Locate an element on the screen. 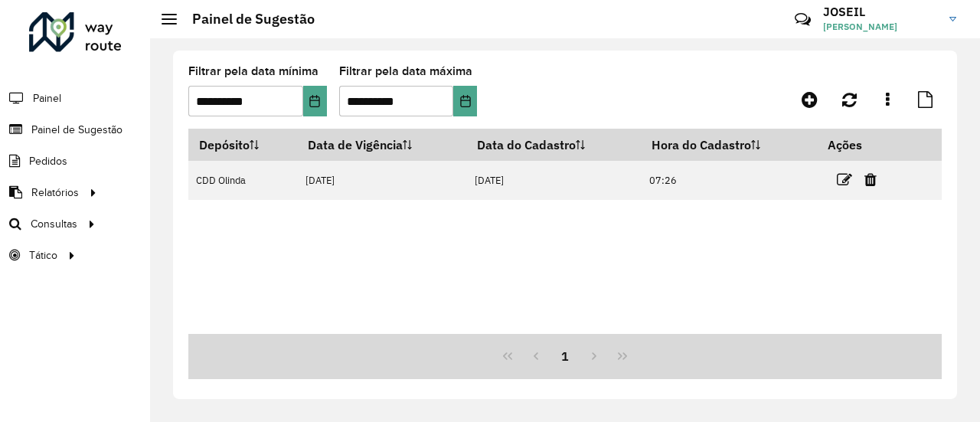 Image resolution: width=980 pixels, height=422 pixels. a: Excluir is located at coordinates (870, 179).